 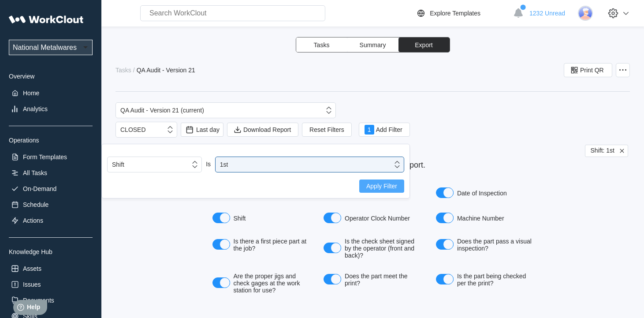 I want to click on span: Reset Filters, so click(x=326, y=130).